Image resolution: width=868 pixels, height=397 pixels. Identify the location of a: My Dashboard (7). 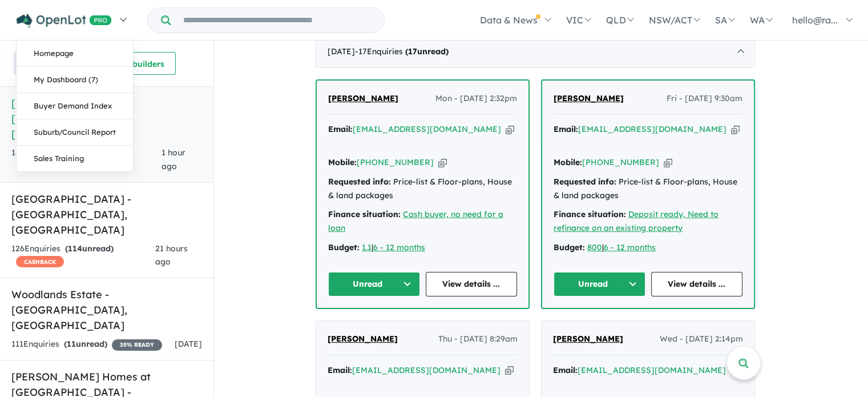
(75, 80).